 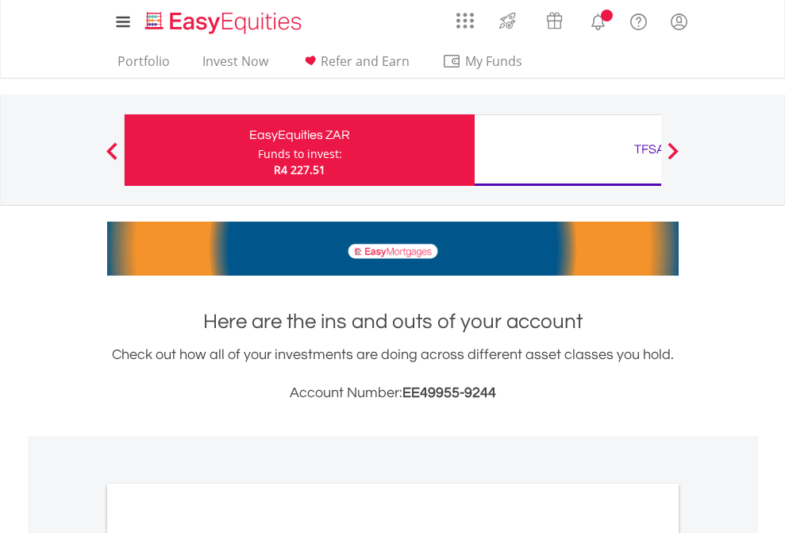 What do you see at coordinates (355, 65) in the screenshot?
I see `a: Refer and Earn` at bounding box center [355, 65].